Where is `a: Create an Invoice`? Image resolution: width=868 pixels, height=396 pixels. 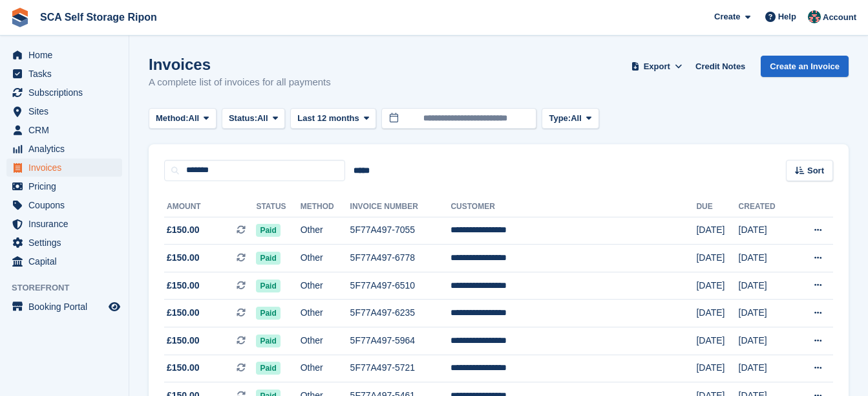
a: Create an Invoice is located at coordinates (804, 66).